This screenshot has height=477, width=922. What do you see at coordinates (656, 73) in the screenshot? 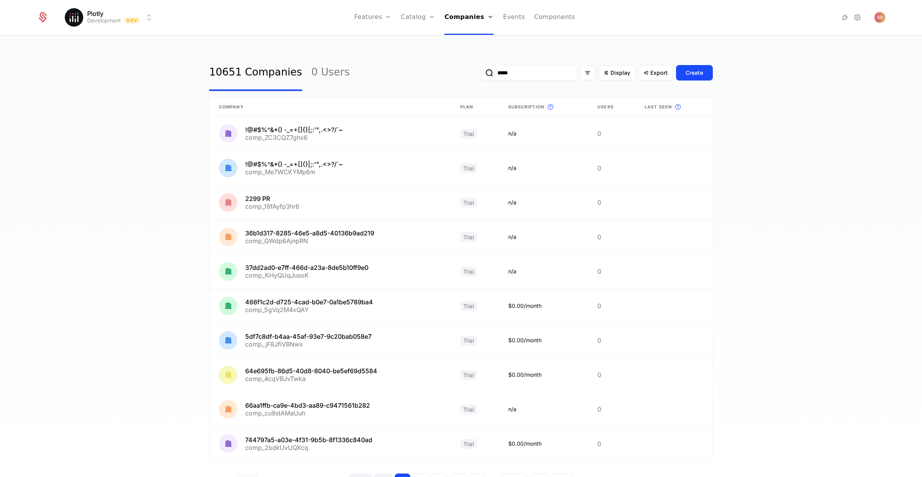
I see `button: Export` at bounding box center [656, 73].